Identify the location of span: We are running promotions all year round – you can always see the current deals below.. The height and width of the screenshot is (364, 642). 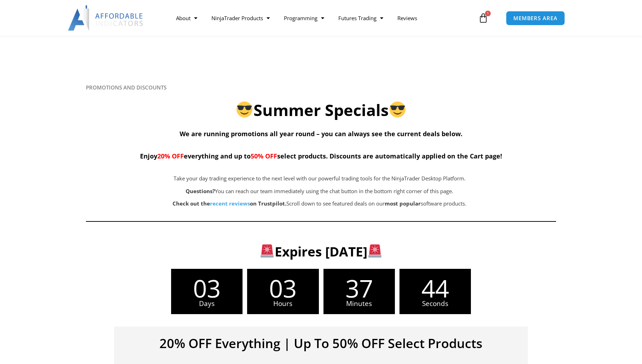
(321, 134).